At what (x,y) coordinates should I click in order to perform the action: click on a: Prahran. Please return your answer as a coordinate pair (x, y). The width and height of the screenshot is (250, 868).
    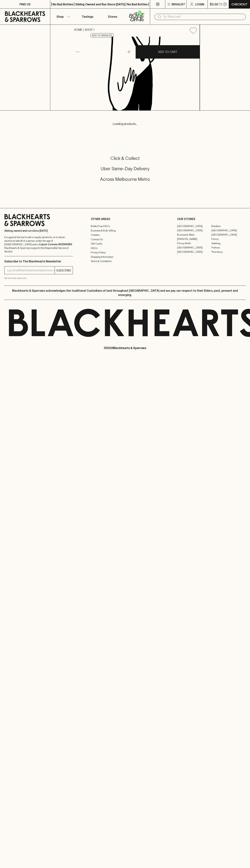
    Looking at the image, I should click on (229, 248).